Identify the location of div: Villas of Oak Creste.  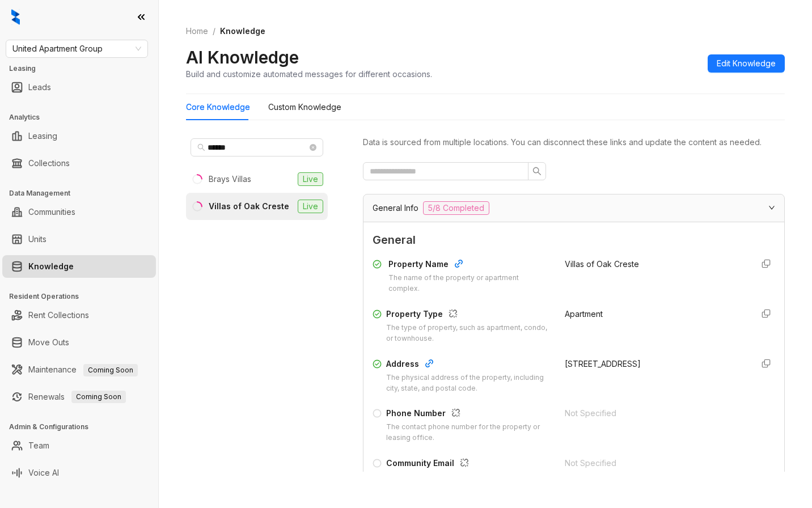
(249, 207).